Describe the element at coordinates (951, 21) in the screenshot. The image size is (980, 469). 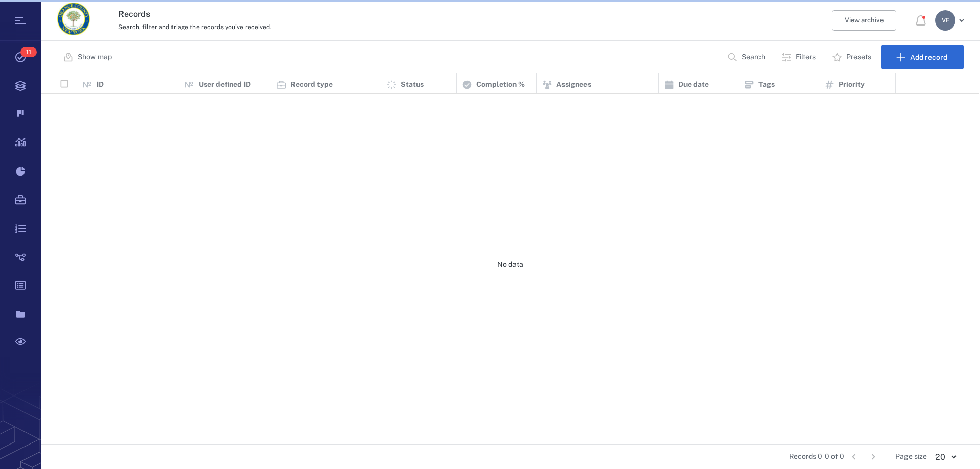
I see `button: VF` at that location.